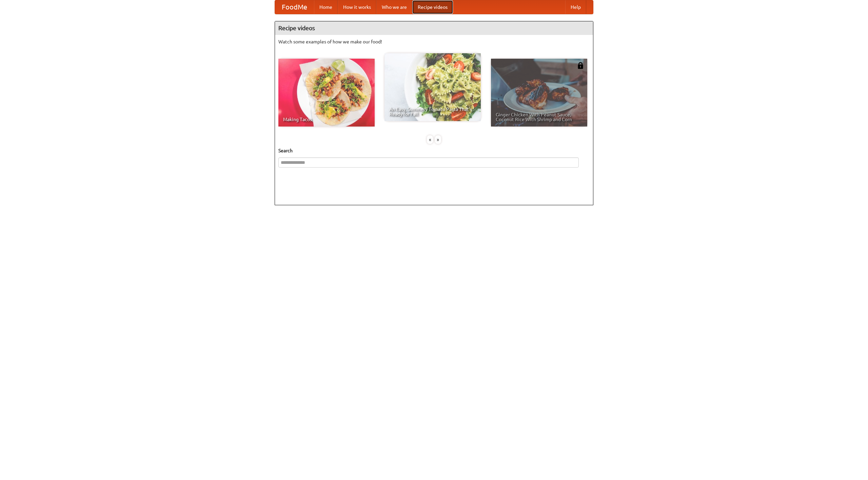 The image size is (868, 480). I want to click on a: Making Tacos, so click(326, 92).